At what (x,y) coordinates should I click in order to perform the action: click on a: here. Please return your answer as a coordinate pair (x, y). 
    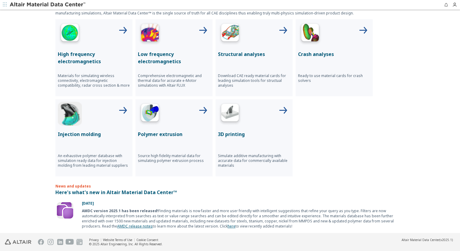
    Looking at the image, I should click on (231, 226).